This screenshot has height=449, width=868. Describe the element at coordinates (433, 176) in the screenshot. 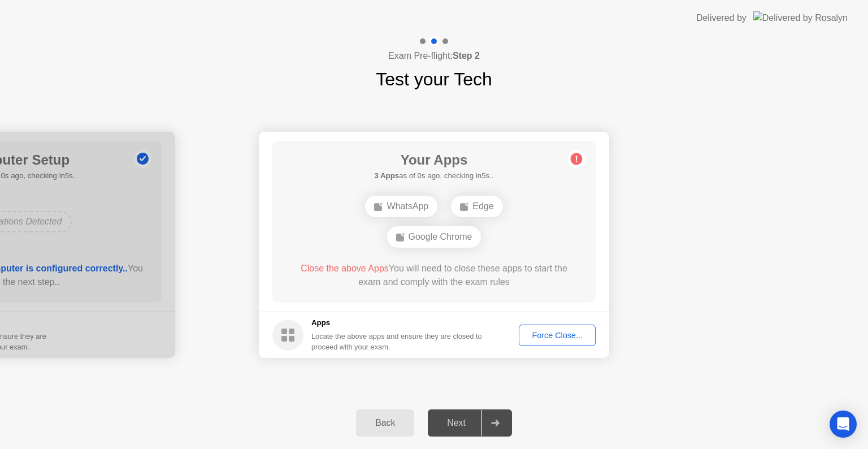

I see `h5: as of 0s ago, checking in5s..` at that location.